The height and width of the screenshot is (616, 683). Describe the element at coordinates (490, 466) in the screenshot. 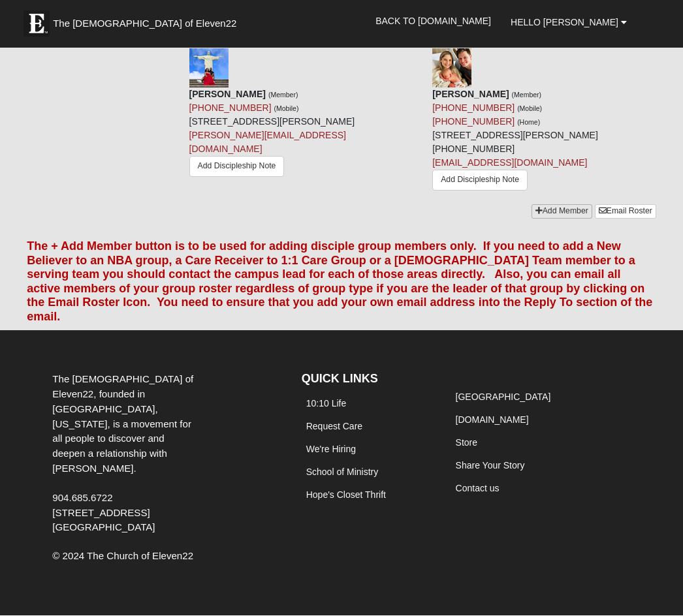

I see `a: Share Your Story` at that location.